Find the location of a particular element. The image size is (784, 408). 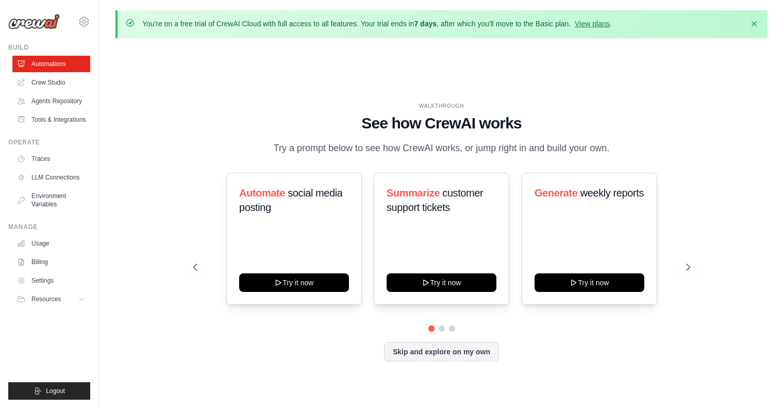

a: Environment Variables is located at coordinates (51, 200).